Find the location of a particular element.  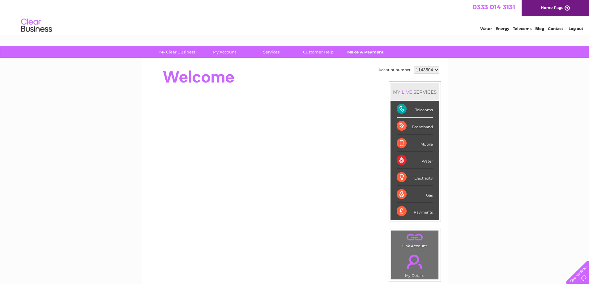

a: Water is located at coordinates (486, 28).